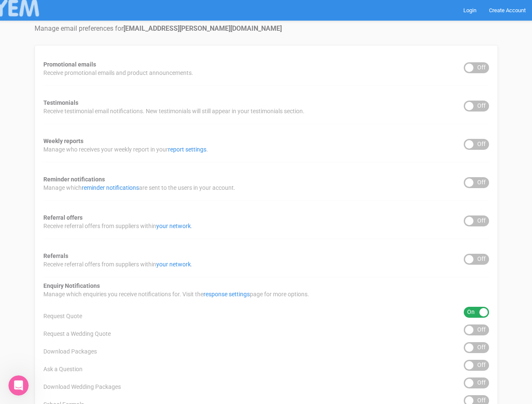 This screenshot has height=404, width=532. Describe the element at coordinates (74, 179) in the screenshot. I see `strong: Reminder notifications` at that location.